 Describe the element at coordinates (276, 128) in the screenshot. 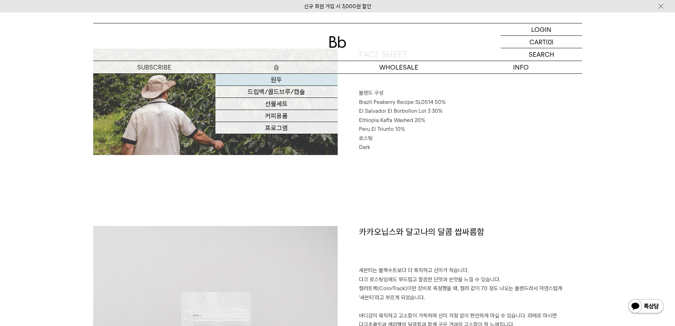

I see `a: 프로그램` at that location.